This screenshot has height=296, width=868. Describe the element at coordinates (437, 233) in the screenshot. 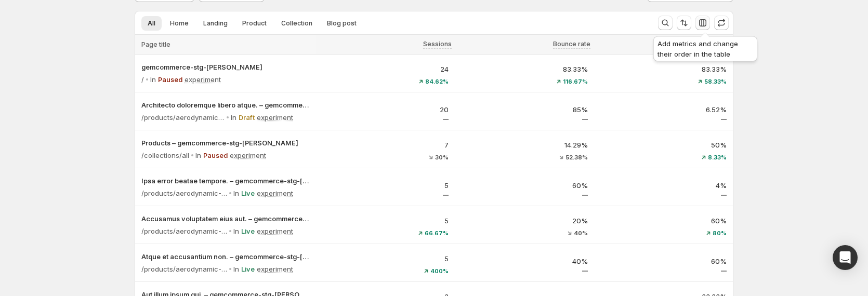

I see `span: 66.67%` at that location.